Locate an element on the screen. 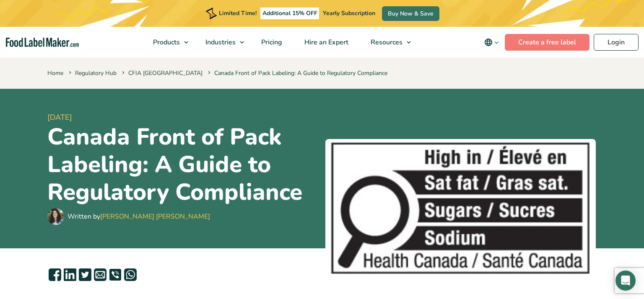  span: Resources is located at coordinates (385, 42).